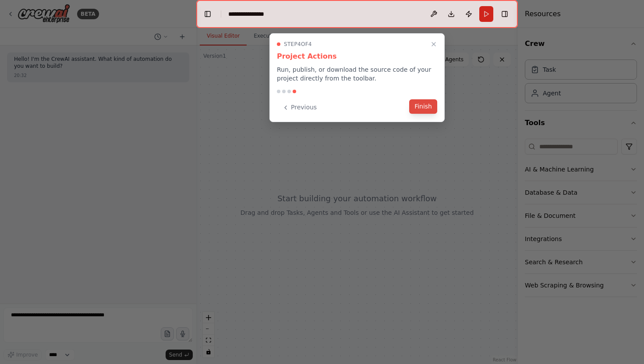  What do you see at coordinates (299, 107) in the screenshot?
I see `button: Previous` at bounding box center [299, 107].